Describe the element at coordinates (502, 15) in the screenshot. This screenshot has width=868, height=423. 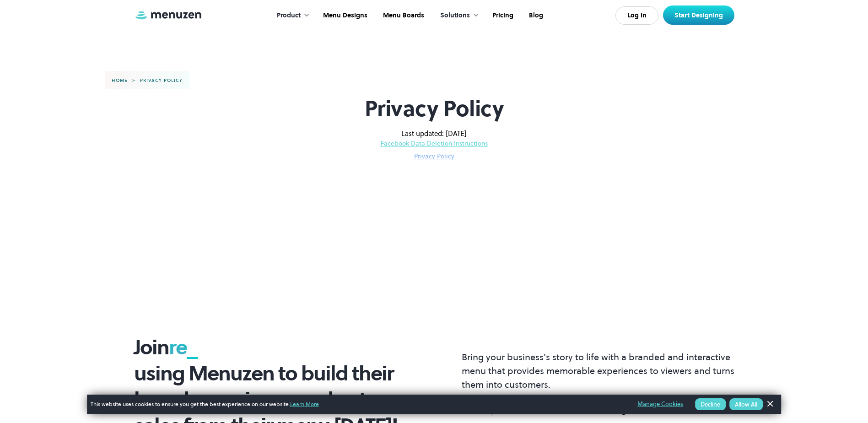
I see `a: Pricing` at that location.